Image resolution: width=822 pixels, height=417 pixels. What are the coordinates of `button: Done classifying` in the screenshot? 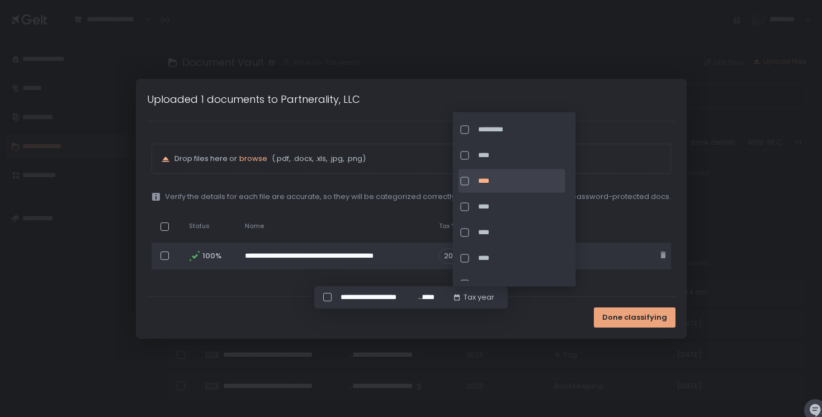 It's located at (635, 318).